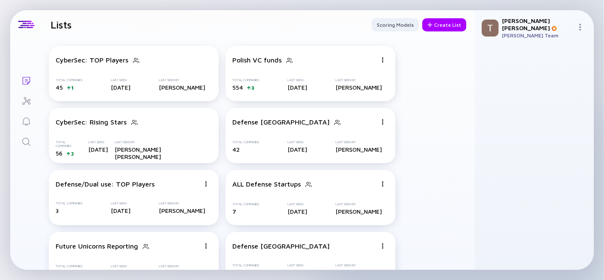 This screenshot has height=280, width=604. What do you see at coordinates (26, 80) in the screenshot?
I see `a: Lists` at bounding box center [26, 80].